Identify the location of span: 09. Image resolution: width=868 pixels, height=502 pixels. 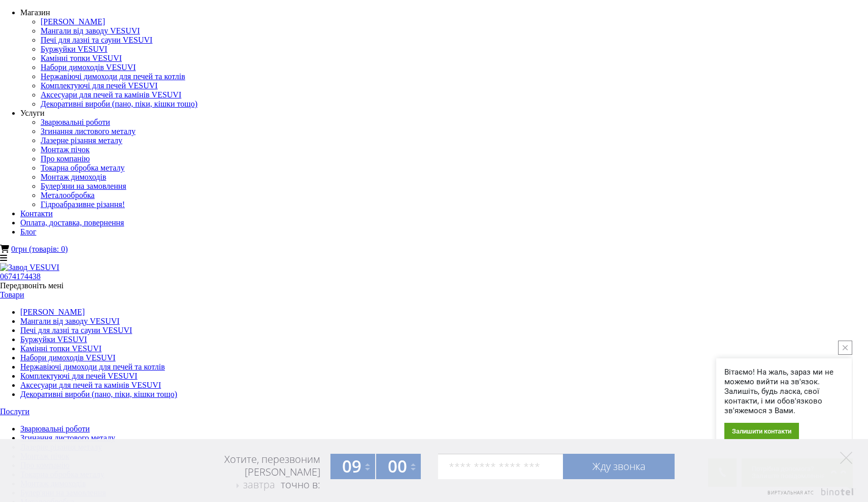
(352, 466).